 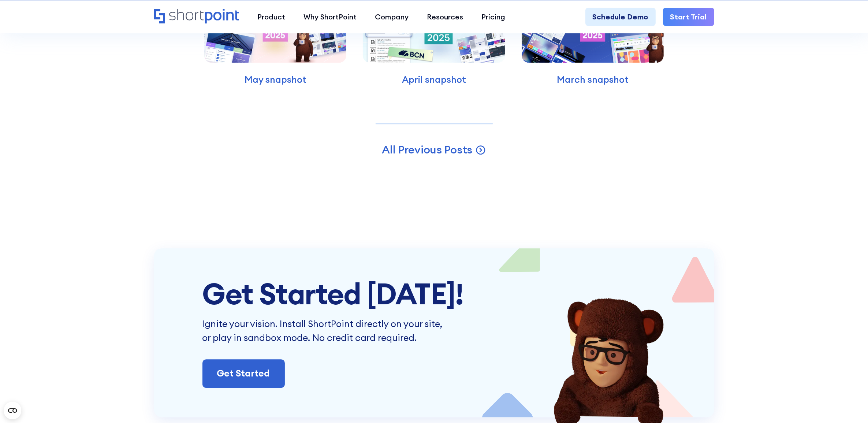 What do you see at coordinates (427, 149) in the screenshot?
I see `span: All Previous Posts` at bounding box center [427, 149].